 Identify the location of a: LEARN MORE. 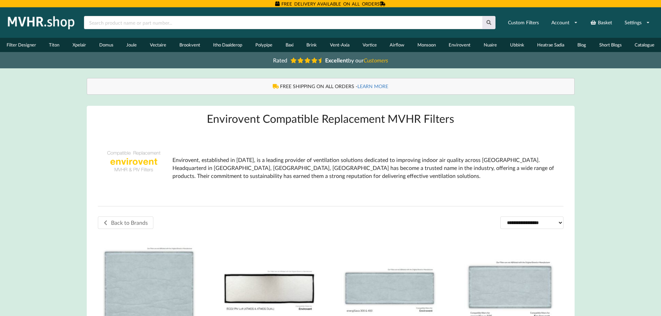
(372, 86).